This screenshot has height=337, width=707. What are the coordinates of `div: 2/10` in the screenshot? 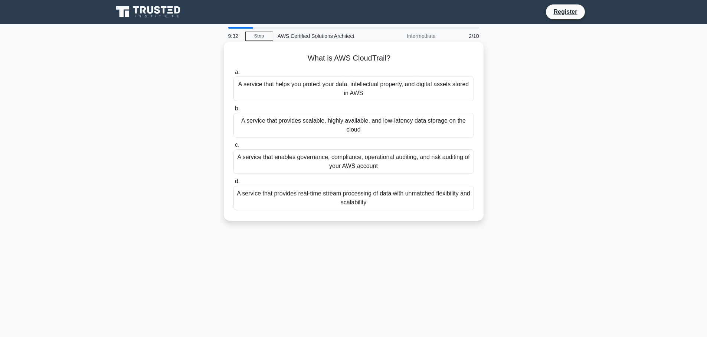 It's located at (462, 36).